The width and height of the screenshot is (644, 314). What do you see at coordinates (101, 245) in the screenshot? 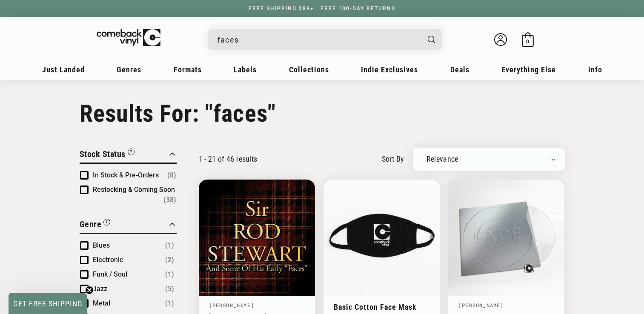
I see `span: Blues` at bounding box center [101, 245].